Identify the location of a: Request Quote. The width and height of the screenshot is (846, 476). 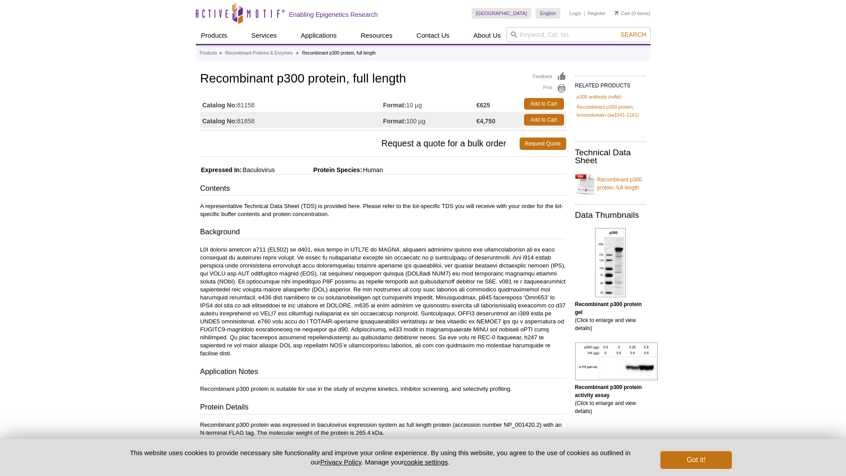
(543, 144).